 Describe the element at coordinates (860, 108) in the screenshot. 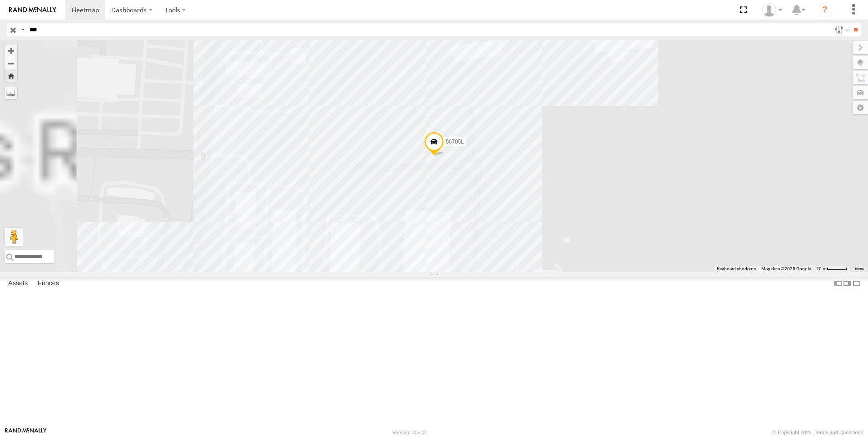

I see `label: Map Settings` at that location.